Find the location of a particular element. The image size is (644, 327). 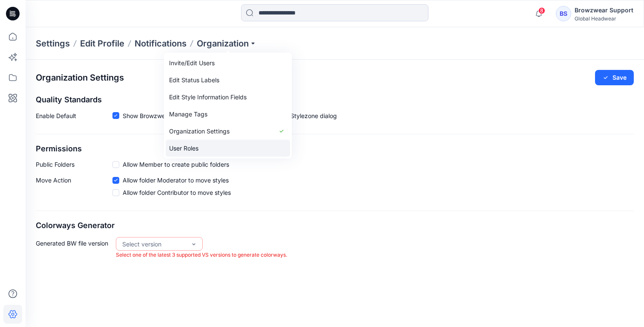

p: Move Action is located at coordinates (74, 187).